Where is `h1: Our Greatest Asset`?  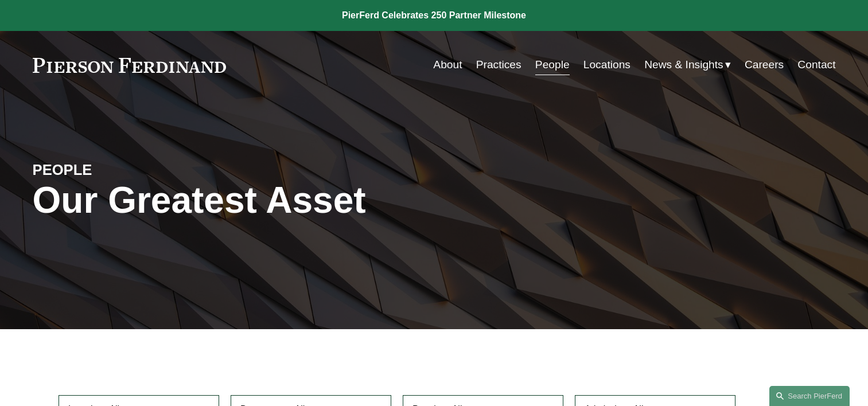 h1: Our Greatest Asset is located at coordinates (300, 201).